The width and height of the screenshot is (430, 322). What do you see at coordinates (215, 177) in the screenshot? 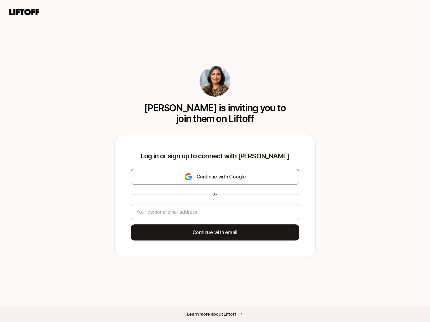
I see `button: Continue with Google` at bounding box center [215, 177].